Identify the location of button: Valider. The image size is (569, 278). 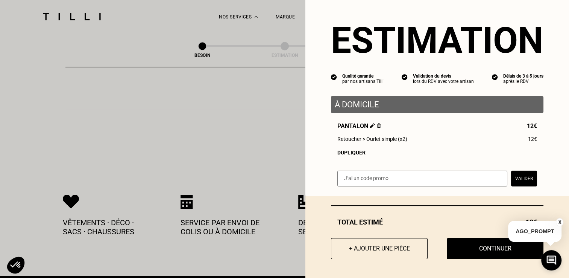
(524, 178).